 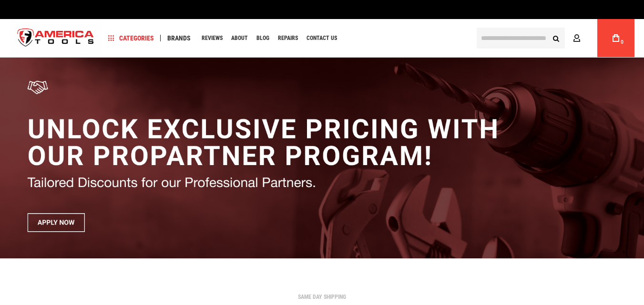 I want to click on span: Brands, so click(x=178, y=38).